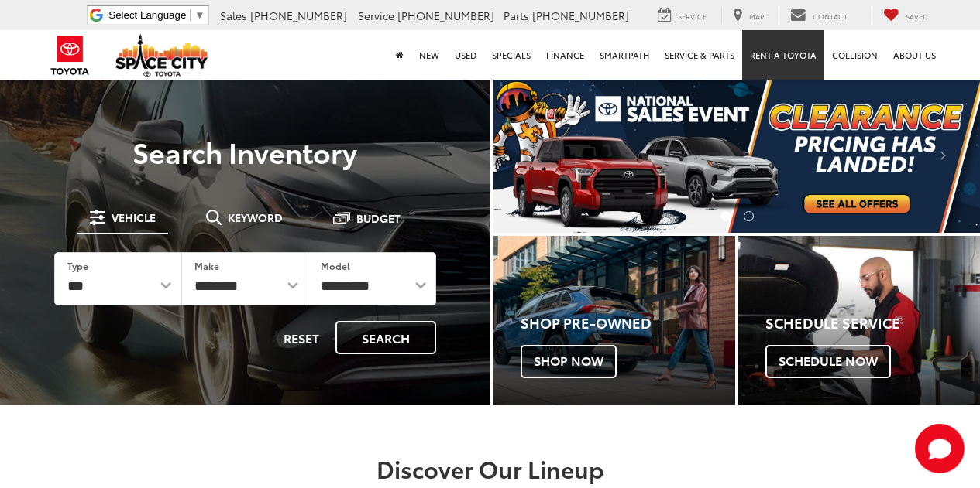 The height and width of the screenshot is (488, 980). What do you see at coordinates (818, 16) in the screenshot?
I see `a: Contact` at bounding box center [818, 16].